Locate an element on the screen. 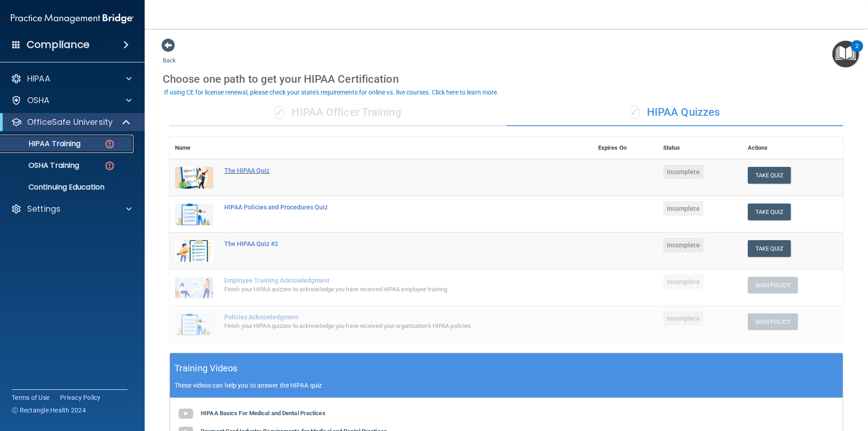  a: Settings is located at coordinates (71, 209).